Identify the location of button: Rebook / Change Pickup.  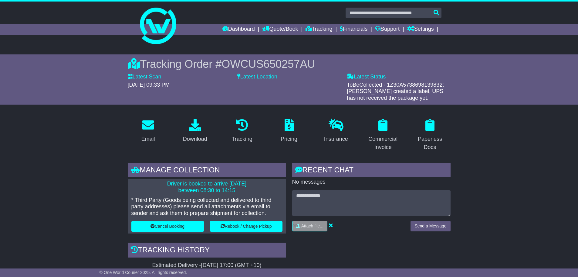
(246, 226).